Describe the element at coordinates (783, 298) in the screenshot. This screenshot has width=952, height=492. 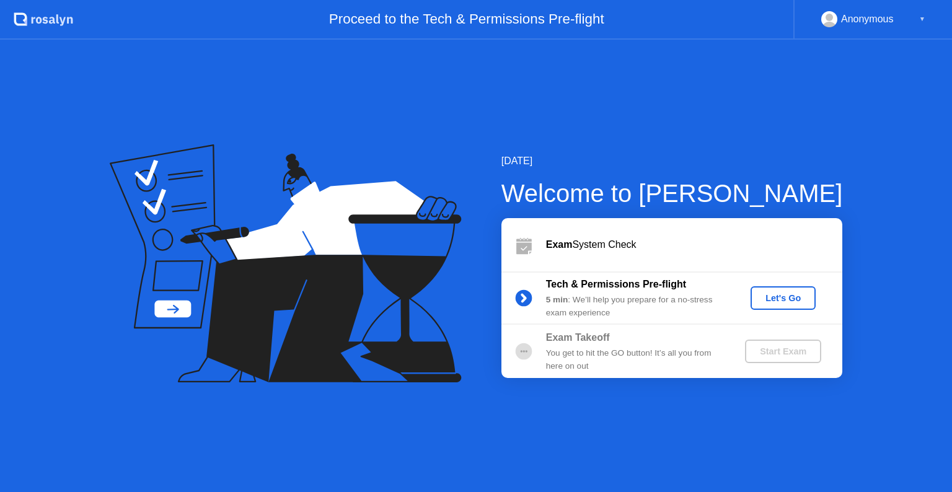
I see `button: Let's Go` at that location.